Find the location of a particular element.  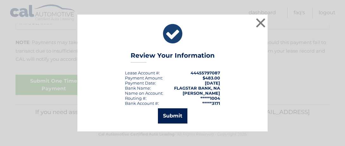

div: Routing #: is located at coordinates (136, 98).